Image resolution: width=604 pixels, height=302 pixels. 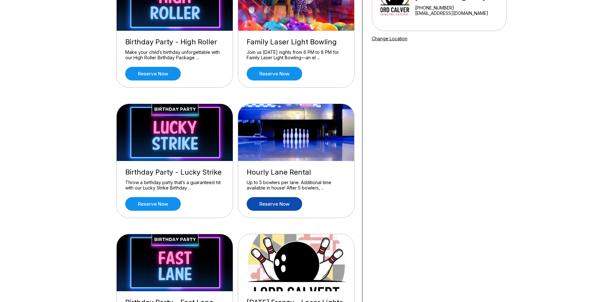 What do you see at coordinates (296, 185) in the screenshot?
I see `div: Up to 5 bowlers per lane. Additional time available in house! After 5 bowlers, ...` at bounding box center [296, 185].